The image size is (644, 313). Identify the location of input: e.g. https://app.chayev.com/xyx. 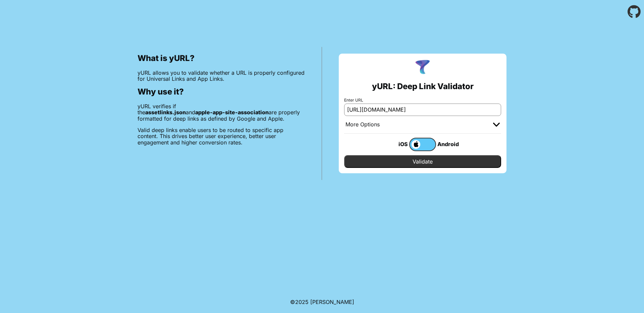
(423, 110).